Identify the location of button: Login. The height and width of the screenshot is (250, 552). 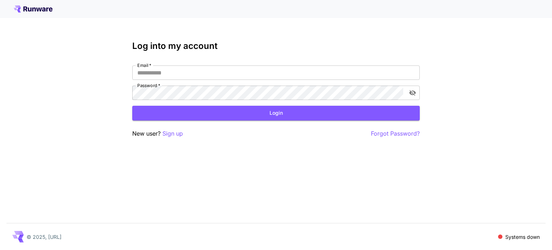
(276, 113).